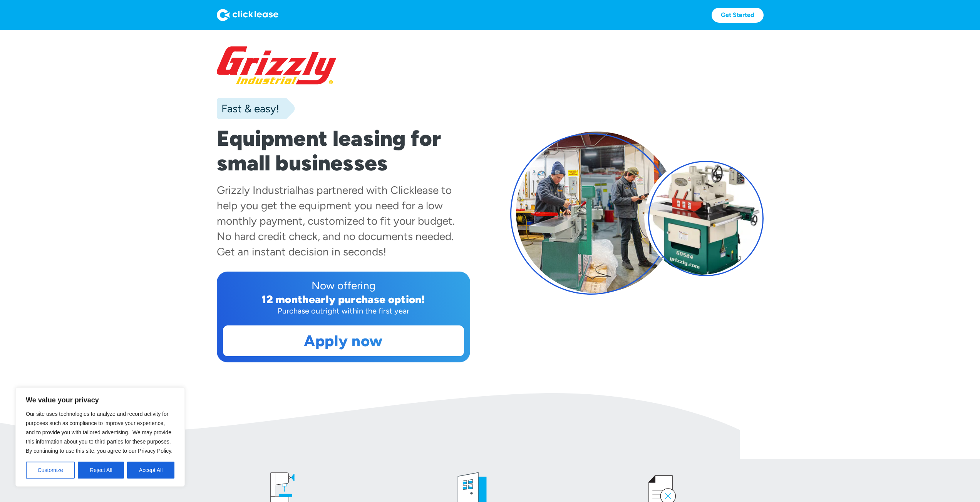 The height and width of the screenshot is (502, 980). I want to click on button: Reject All, so click(101, 470).